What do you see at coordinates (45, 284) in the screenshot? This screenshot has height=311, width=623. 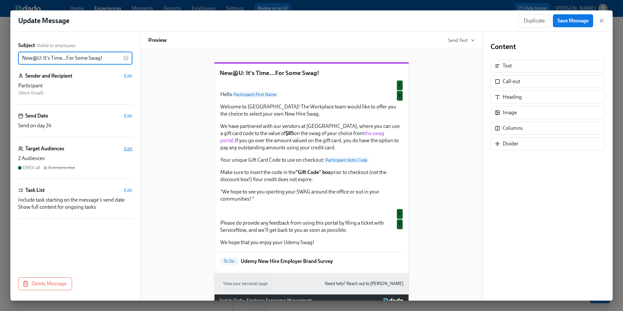 I see `span: Delete Message` at bounding box center [45, 284].